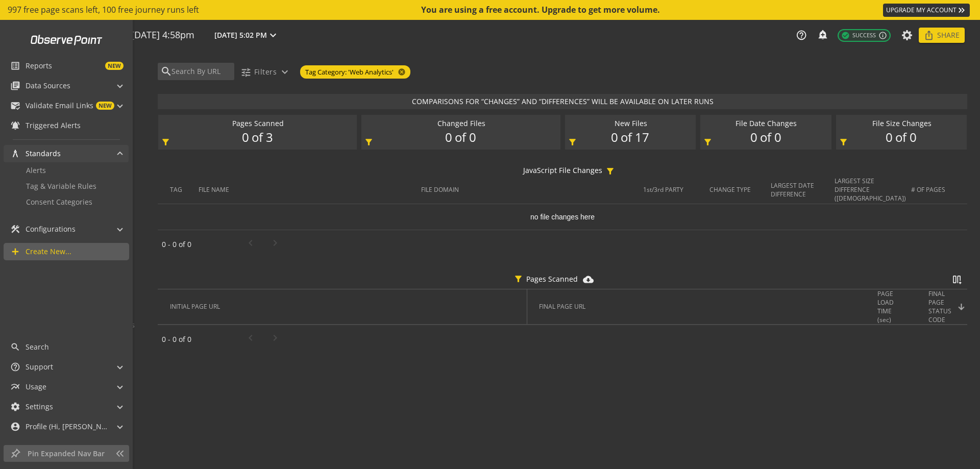 The image size is (980, 469). What do you see at coordinates (59, 202) in the screenshot?
I see `span: Consent Categories` at bounding box center [59, 202].